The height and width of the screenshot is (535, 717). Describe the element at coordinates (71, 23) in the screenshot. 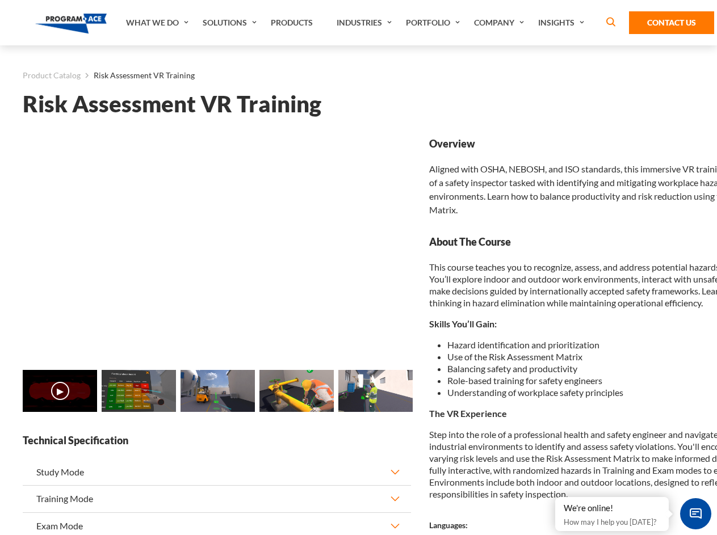

I see `img: Program-Ace` at that location.